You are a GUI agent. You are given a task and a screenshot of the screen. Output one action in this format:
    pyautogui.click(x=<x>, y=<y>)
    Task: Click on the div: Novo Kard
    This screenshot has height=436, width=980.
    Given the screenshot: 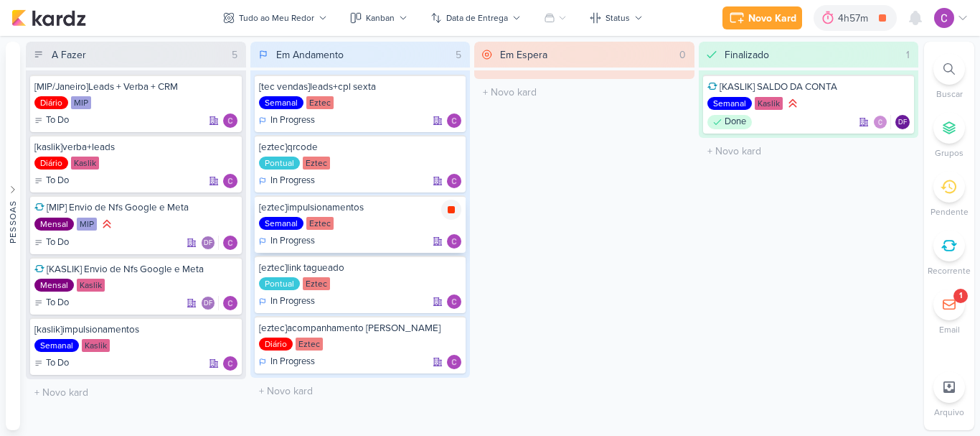 What is the action you would take?
    pyautogui.click(x=772, y=18)
    